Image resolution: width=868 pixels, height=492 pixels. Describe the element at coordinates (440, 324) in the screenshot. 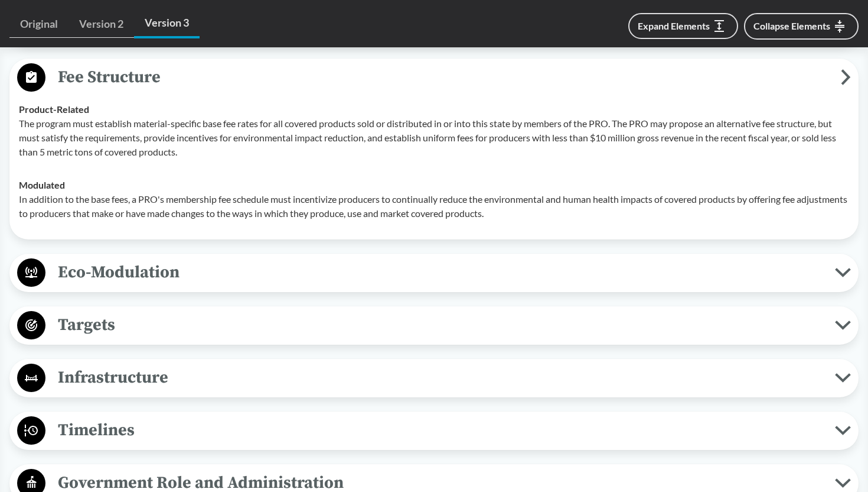

I see `span: Targets` at that location.